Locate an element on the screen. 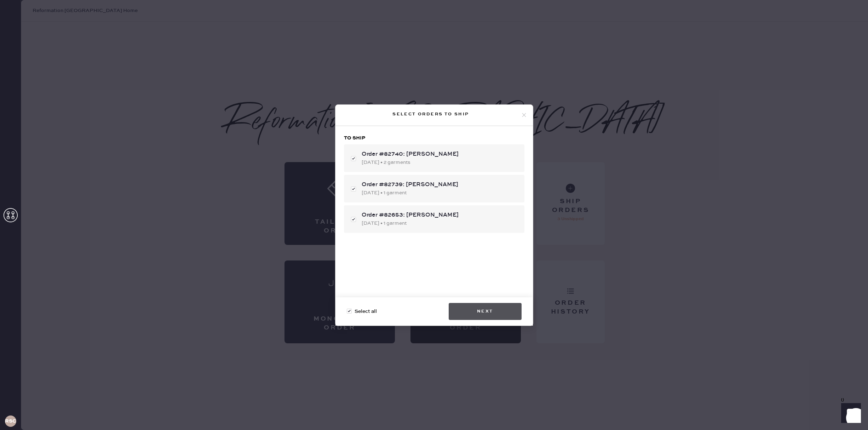 The width and height of the screenshot is (868, 430). h3: RSCPA is located at coordinates (11, 421).